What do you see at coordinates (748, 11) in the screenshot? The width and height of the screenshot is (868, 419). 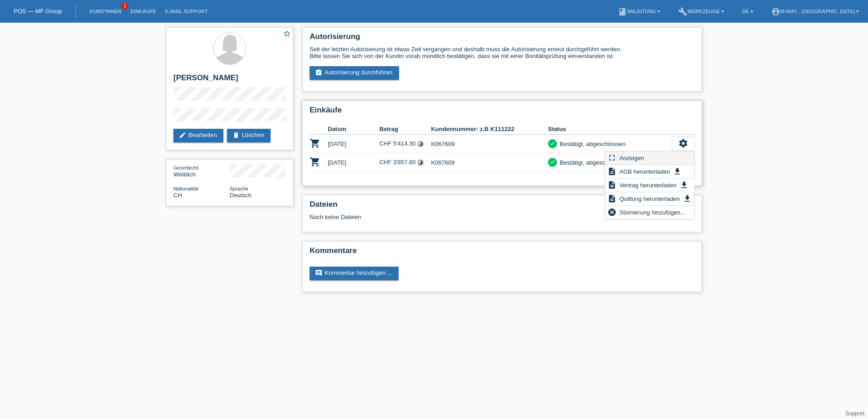 I see `a: DE ▾` at bounding box center [748, 11].